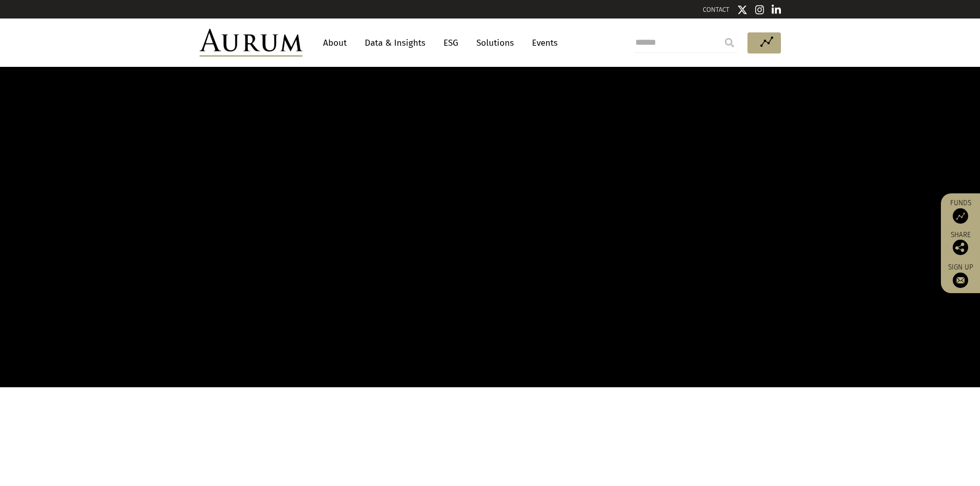 This screenshot has height=486, width=980. I want to click on img: Share this post, so click(961, 247).